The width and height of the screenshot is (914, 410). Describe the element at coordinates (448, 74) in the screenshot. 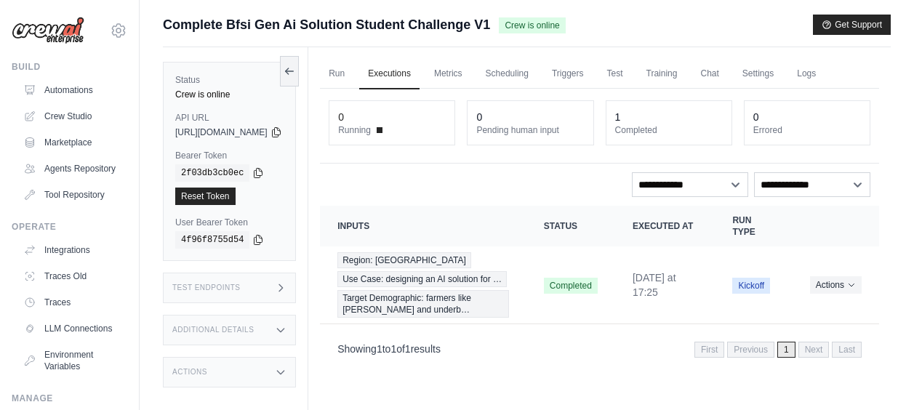

I see `a: Metrics` at that location.